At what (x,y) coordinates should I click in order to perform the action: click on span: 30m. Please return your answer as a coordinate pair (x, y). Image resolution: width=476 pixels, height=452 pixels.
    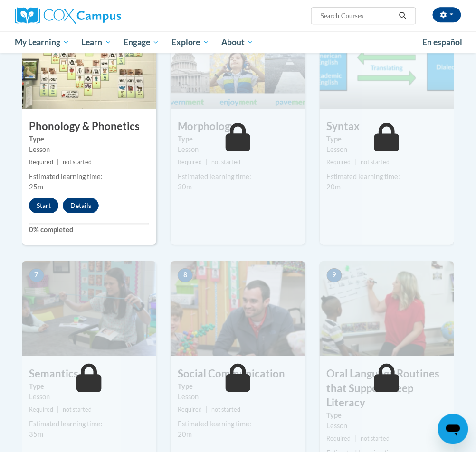
    Looking at the image, I should click on (185, 187).